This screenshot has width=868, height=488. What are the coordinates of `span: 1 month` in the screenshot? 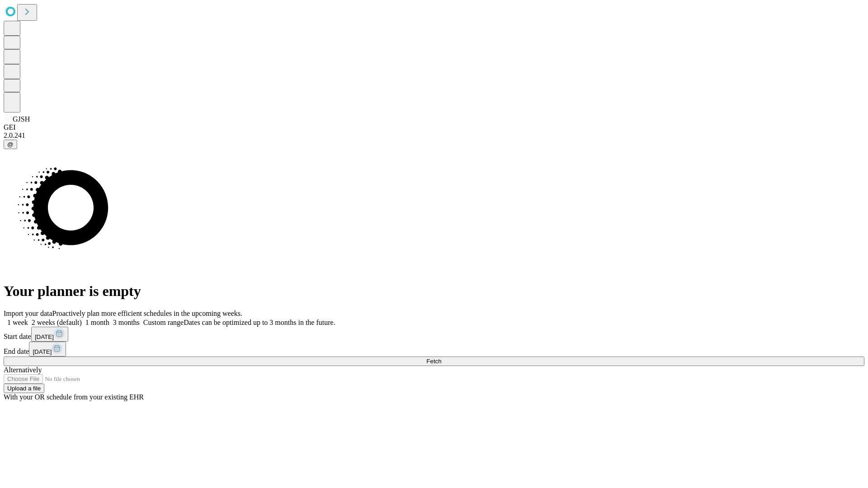 It's located at (97, 322).